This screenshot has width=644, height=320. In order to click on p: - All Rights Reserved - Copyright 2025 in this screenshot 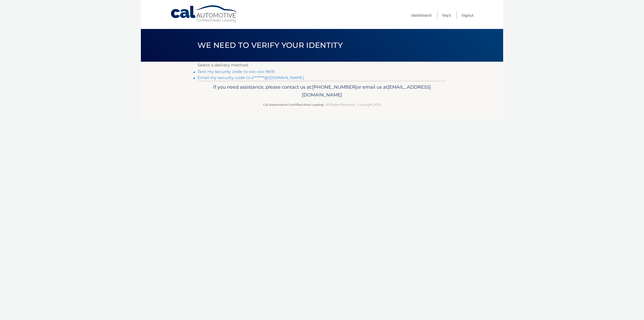, I will do `click(322, 104)`.